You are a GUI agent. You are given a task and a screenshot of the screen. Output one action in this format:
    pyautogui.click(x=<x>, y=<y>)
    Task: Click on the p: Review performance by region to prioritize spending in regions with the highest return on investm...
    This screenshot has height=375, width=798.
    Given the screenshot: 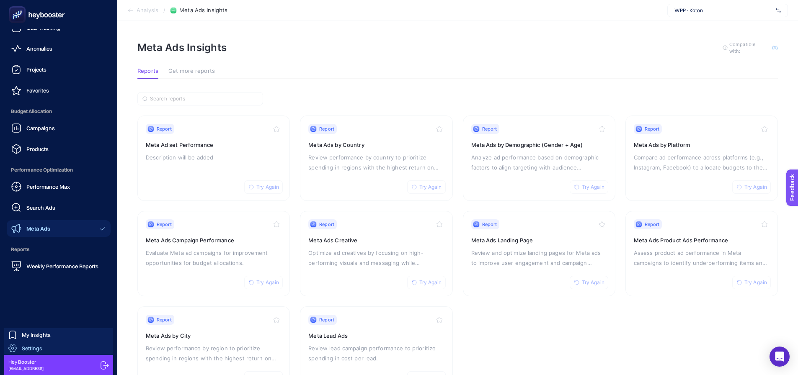 What is the action you would take?
    pyautogui.click(x=214, y=353)
    